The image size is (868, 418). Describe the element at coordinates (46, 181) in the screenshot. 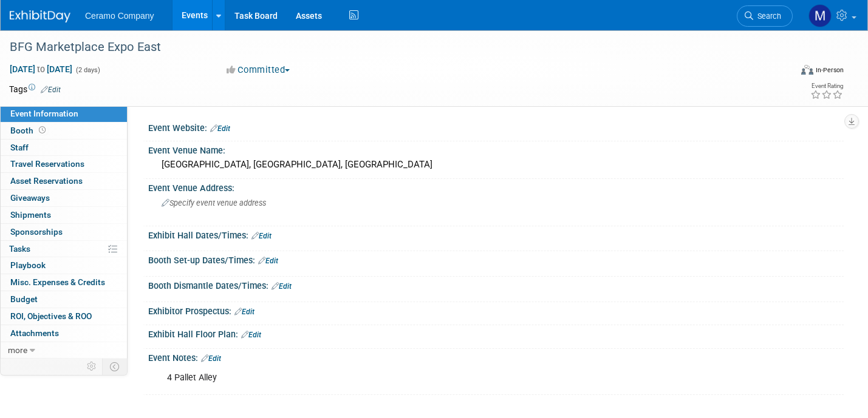

I see `span: Asset Reservations` at that location.